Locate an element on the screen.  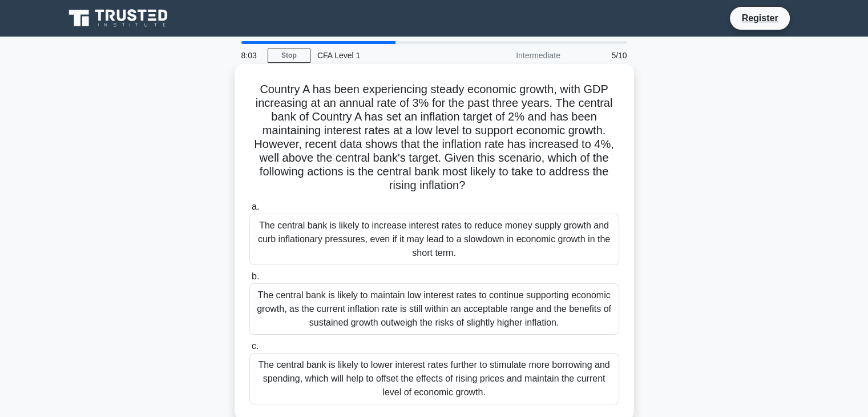
div: The central bank is likely to maintain low interest rates to continue supporting economic growth,... is located at coordinates (435, 309).